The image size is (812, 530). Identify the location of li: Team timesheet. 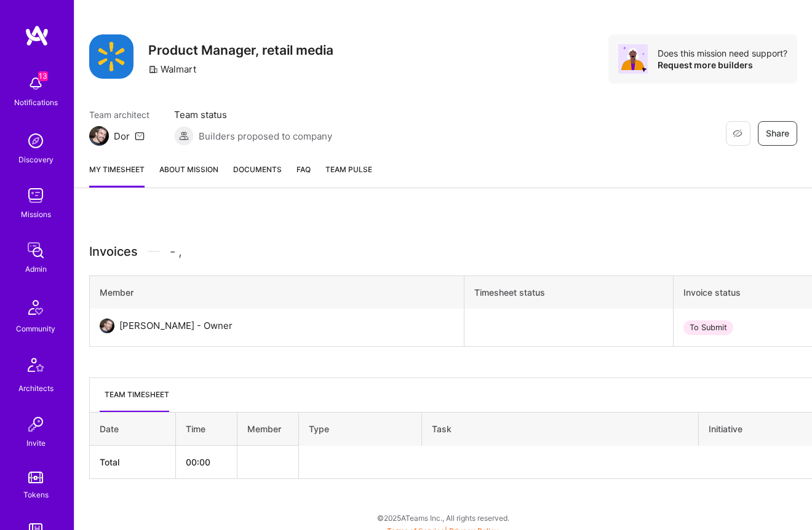
(134, 400).